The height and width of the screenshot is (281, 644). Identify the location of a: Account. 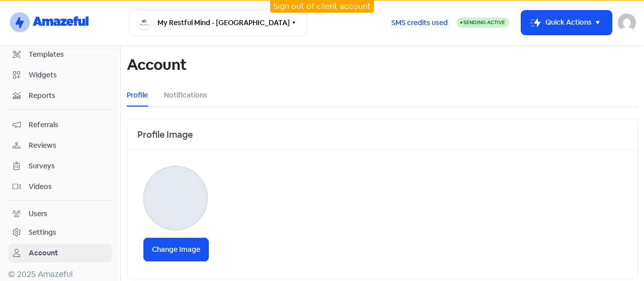
(60, 253).